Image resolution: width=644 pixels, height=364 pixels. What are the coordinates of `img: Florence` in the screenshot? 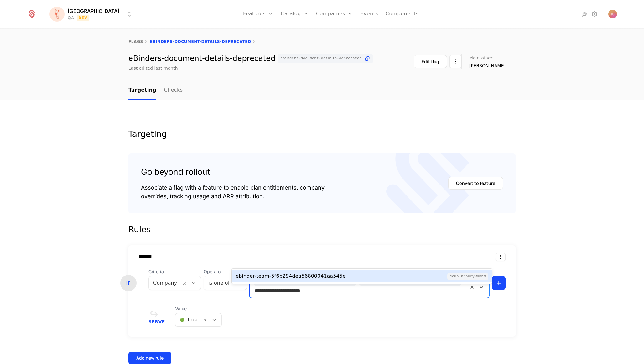 It's located at (57, 14).